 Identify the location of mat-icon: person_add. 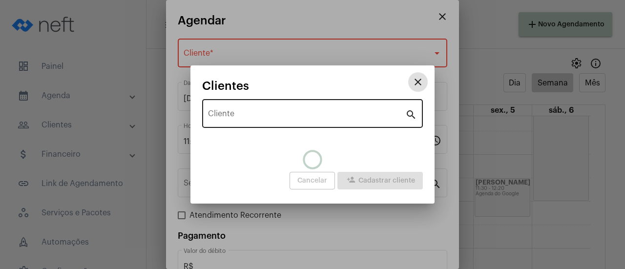
(351, 181).